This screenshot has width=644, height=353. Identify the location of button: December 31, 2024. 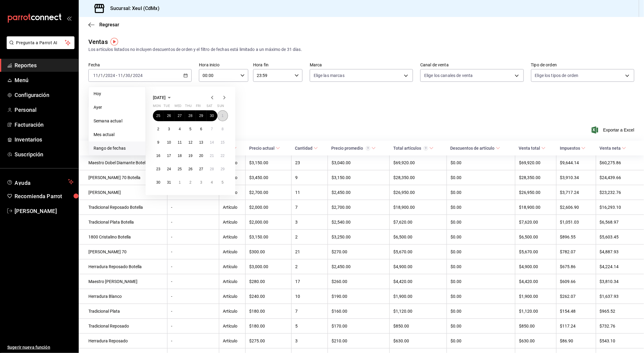
(168, 182).